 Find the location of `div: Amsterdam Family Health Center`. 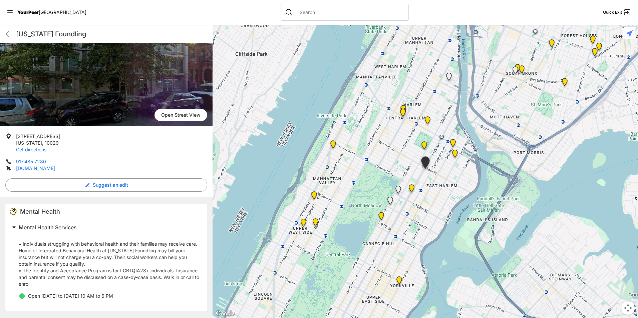

div: Amsterdam Family Health Center is located at coordinates (314, 197).